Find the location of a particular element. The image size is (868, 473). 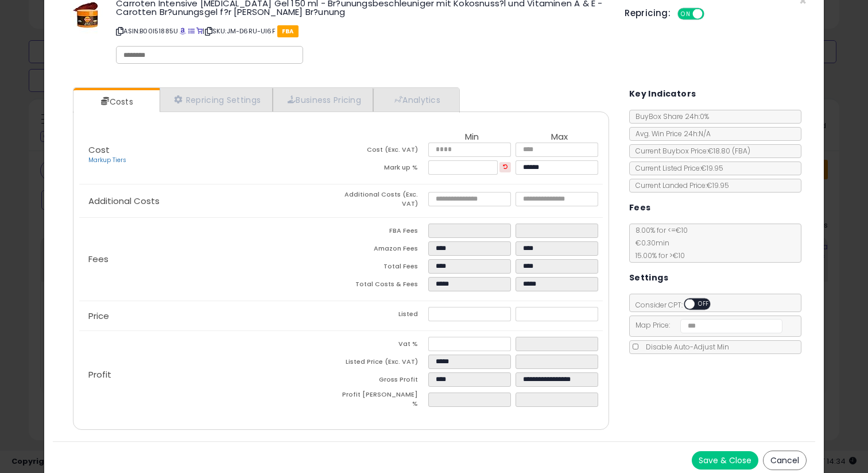

a: Your listing only is located at coordinates (199, 31).